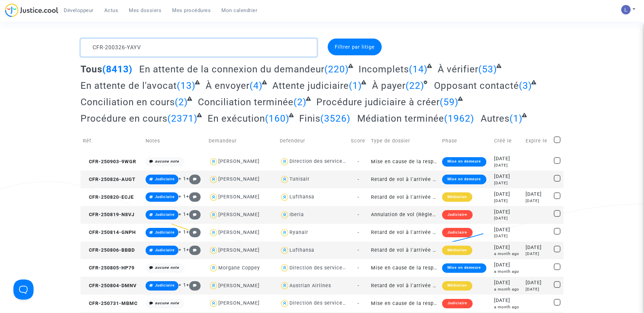 The height and width of the screenshot is (313, 644). Describe the element at coordinates (109, 268) in the screenshot. I see `span: CFR-250805-HP79` at that location.